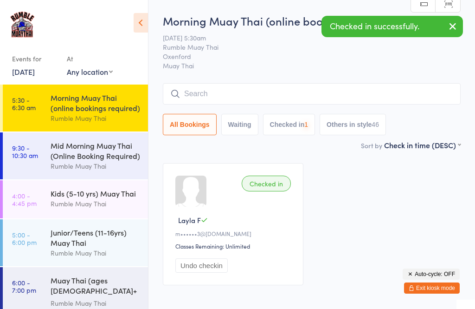 The height and width of the screenshot is (309, 475). Describe the element at coordinates (266, 183) in the screenshot. I see `div: Checked in` at that location.